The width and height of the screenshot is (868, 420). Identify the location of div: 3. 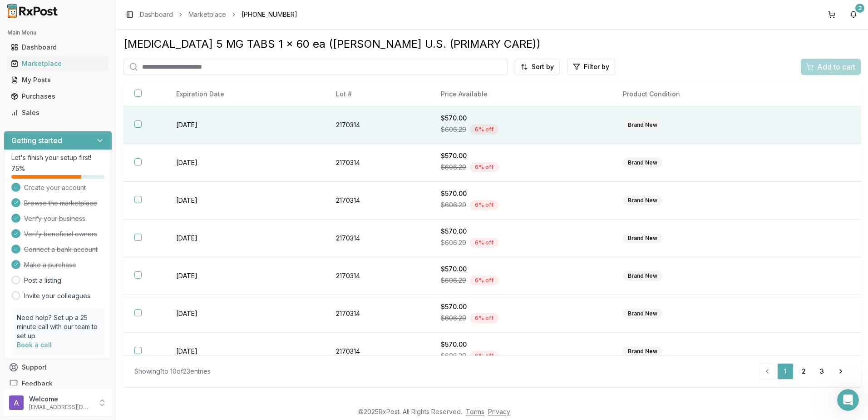
(860, 8).